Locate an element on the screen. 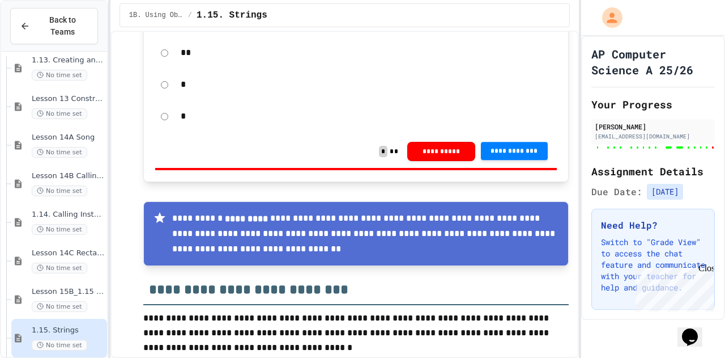  h1: AP Computer Science A 25/26 is located at coordinates (653, 62).